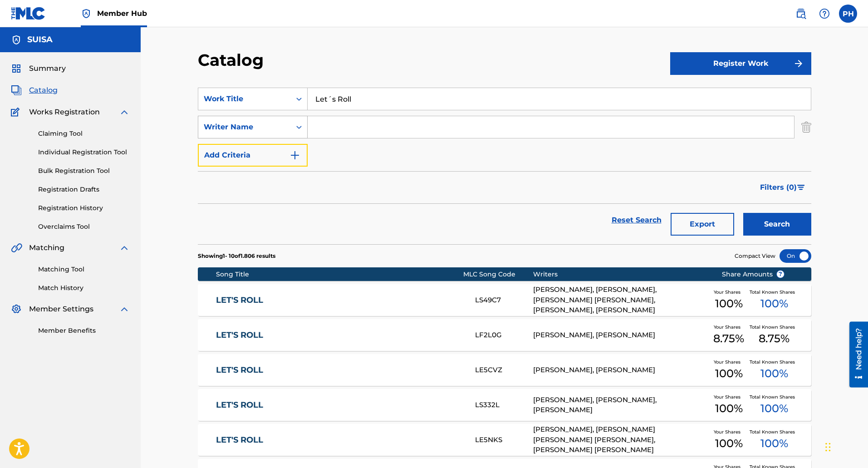 This screenshot has width=868, height=468. I want to click on a: Bulk Registration Tool, so click(84, 170).